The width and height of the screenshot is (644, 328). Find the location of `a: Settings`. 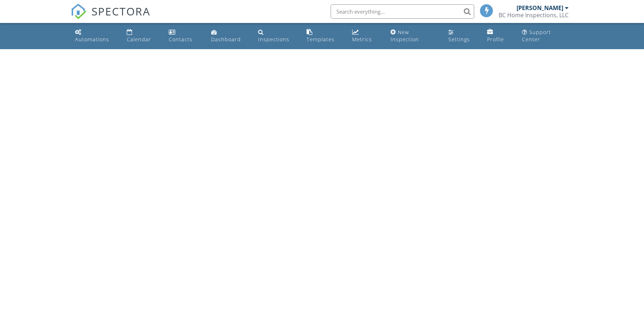

a: Settings is located at coordinates (462, 36).